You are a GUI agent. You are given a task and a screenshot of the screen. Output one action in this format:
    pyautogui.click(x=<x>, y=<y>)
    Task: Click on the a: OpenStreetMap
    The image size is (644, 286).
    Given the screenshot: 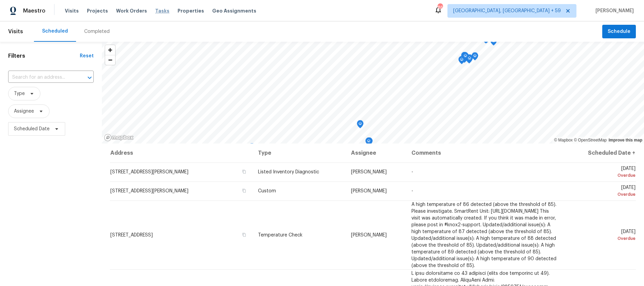 What is the action you would take?
    pyautogui.click(x=590, y=140)
    